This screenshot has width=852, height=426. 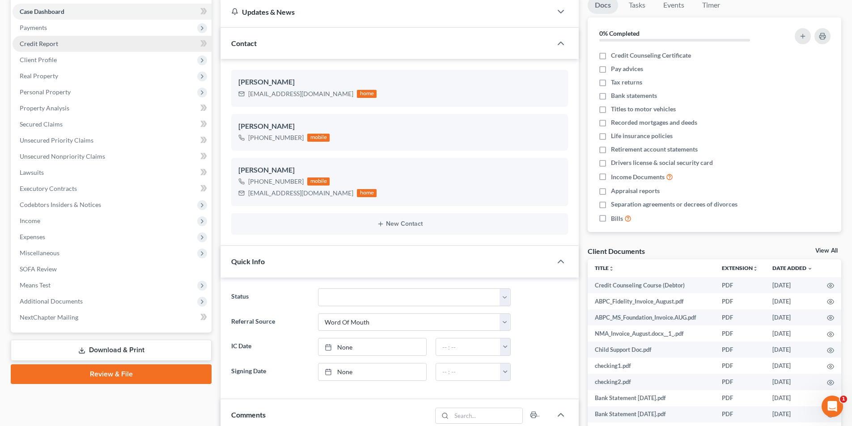 I want to click on span: Separation agreements or decrees of divorces, so click(x=674, y=205).